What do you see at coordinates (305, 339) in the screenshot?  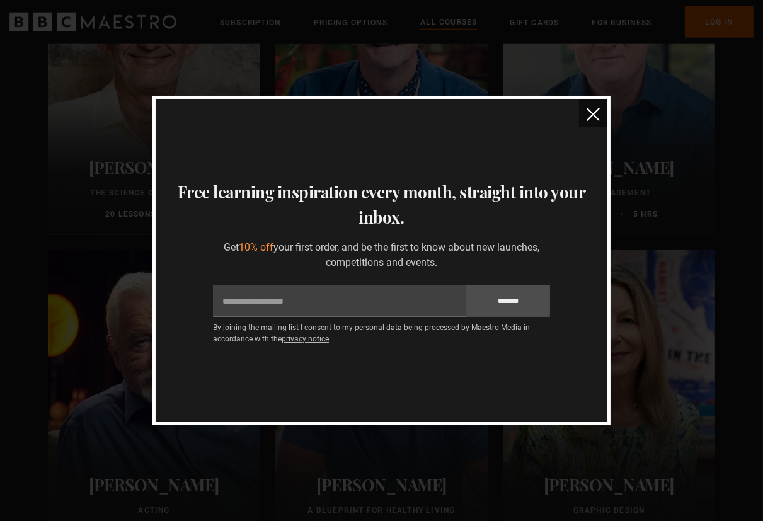 I see `a: privacy notice` at bounding box center [305, 339].